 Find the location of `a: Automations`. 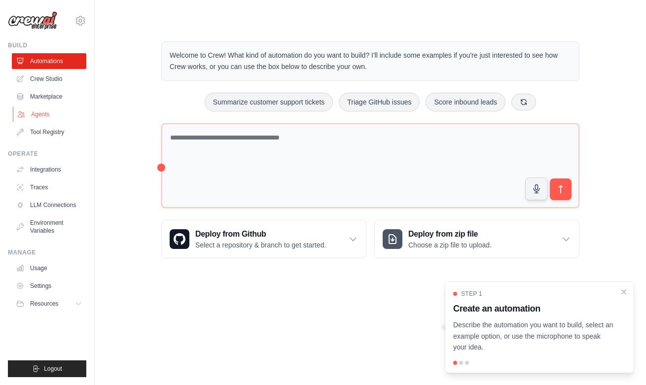

a: Automations is located at coordinates (49, 61).